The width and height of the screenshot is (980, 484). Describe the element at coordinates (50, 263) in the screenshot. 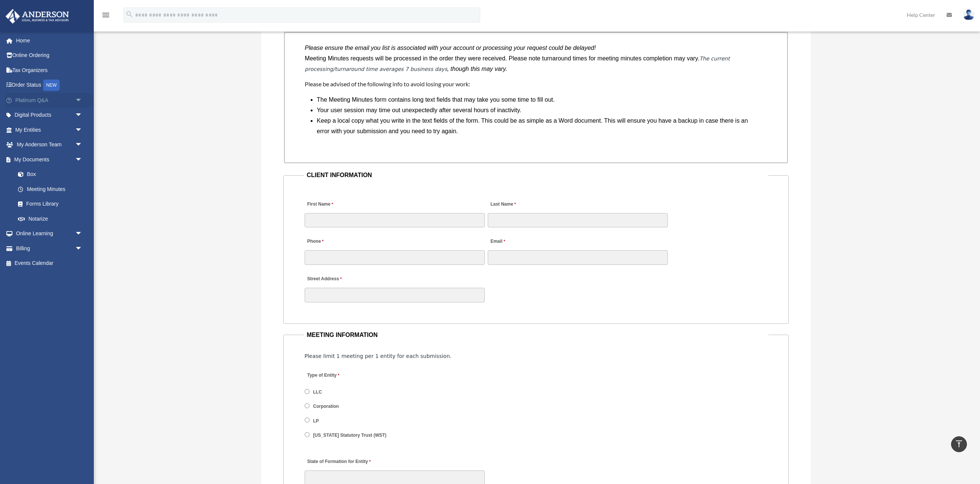

I see `a: Events Calendar` at that location.